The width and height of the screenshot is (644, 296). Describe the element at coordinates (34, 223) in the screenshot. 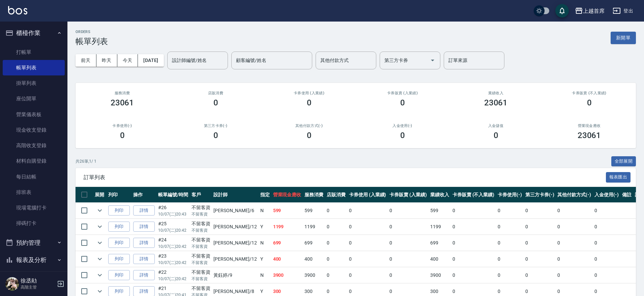

I see `a: 掃碼打卡` at that location.